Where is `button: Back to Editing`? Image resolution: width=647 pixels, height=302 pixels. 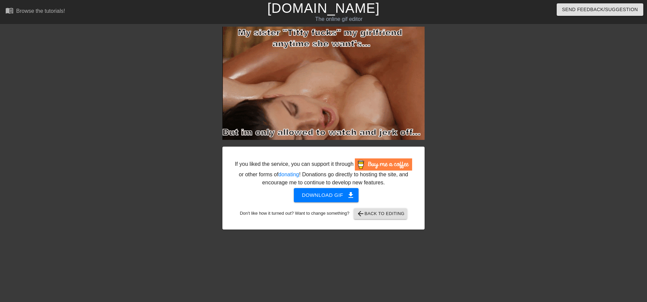 button: Back to Editing is located at coordinates (380, 214).